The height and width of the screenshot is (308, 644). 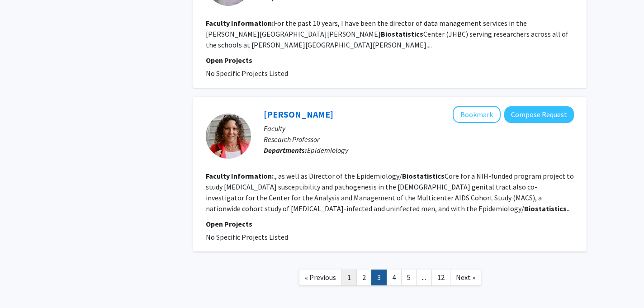 What do you see at coordinates (390, 193) in the screenshot?
I see `fg-read-more: ., as well as Director of the Epidemiology/ Core for a NIH-funded program project to study [MEDIC...` at bounding box center [390, 193].